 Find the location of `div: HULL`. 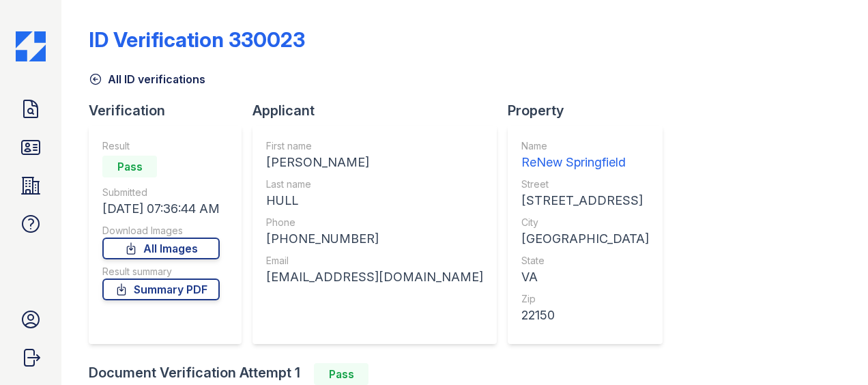

div: HULL is located at coordinates (374, 200).